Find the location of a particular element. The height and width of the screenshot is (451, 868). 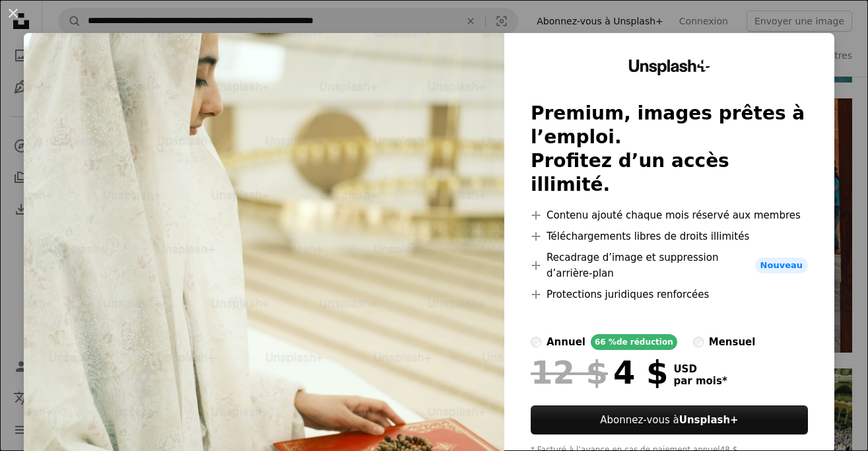

span: par mois * is located at coordinates (700, 380).